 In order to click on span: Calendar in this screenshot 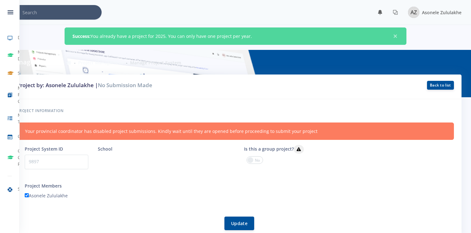, I will do `click(27, 136)`.